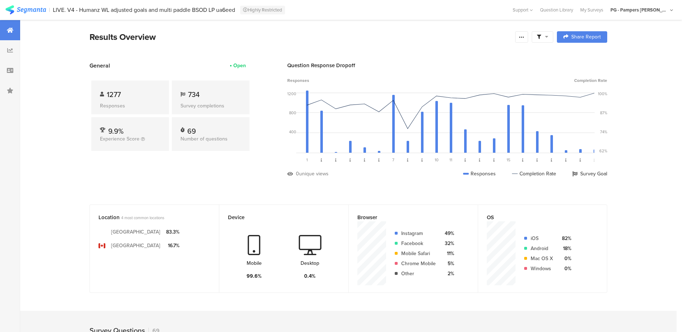  Describe the element at coordinates (590, 174) in the screenshot. I see `div: Survey Goal` at that location.